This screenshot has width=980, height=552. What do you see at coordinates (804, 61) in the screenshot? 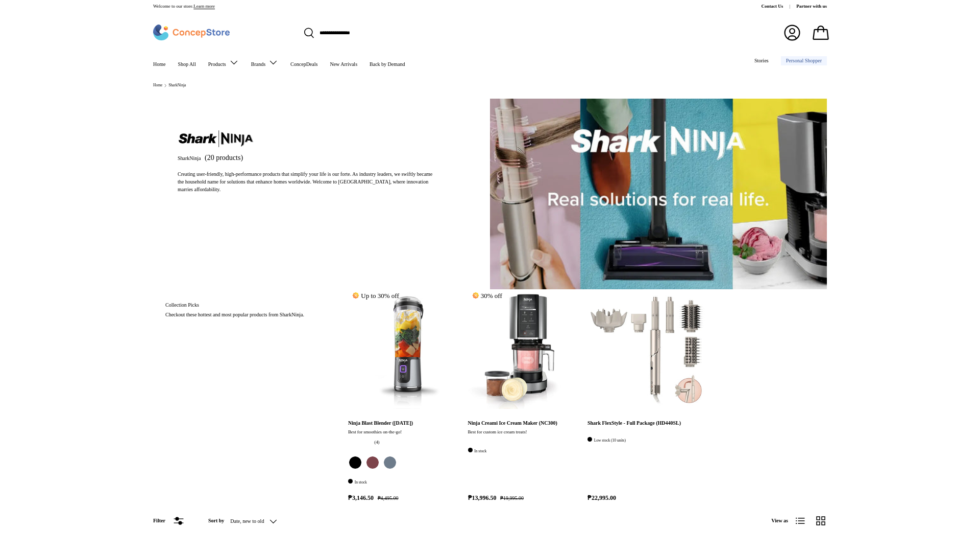
I see `span: Personal Shopper` at bounding box center [804, 61].